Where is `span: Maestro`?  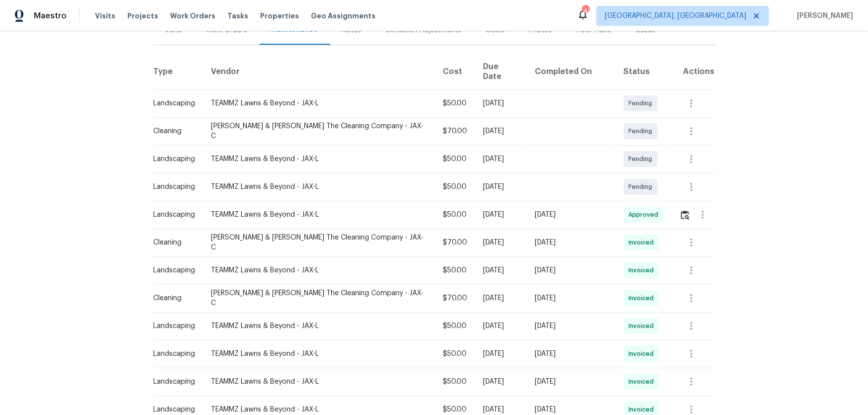
span: Maestro is located at coordinates (50, 16).